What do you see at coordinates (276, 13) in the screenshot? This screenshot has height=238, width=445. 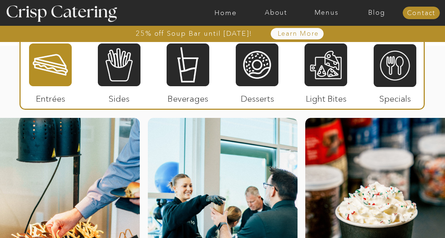 I see `a: About` at bounding box center [276, 13].